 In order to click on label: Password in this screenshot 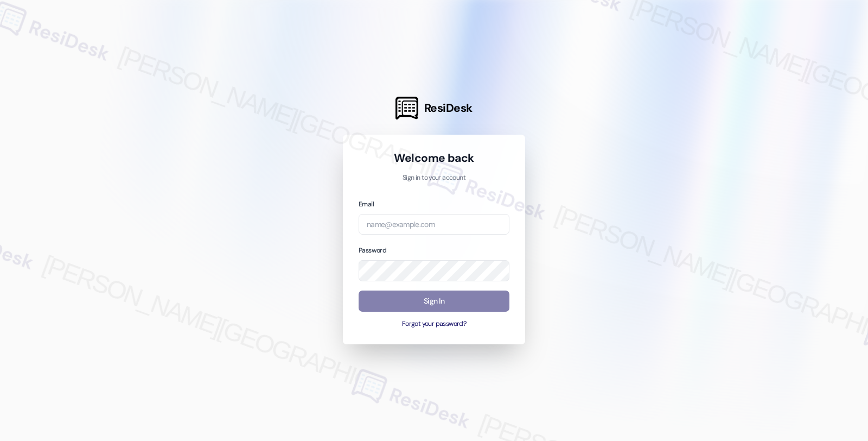, I will do `click(373, 251)`.